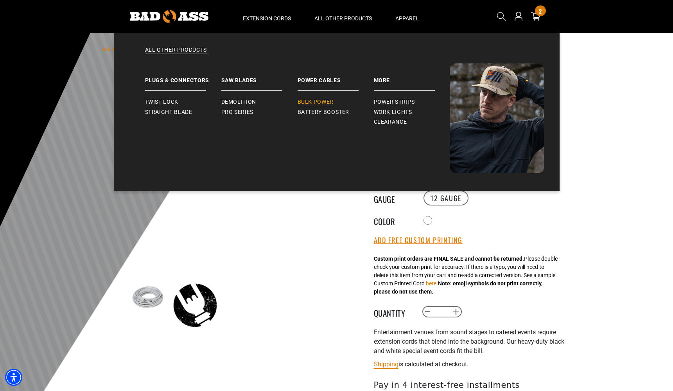 This screenshot has height=391, width=673. What do you see at coordinates (418, 240) in the screenshot?
I see `button: Add Free Custom Printing` at bounding box center [418, 240].